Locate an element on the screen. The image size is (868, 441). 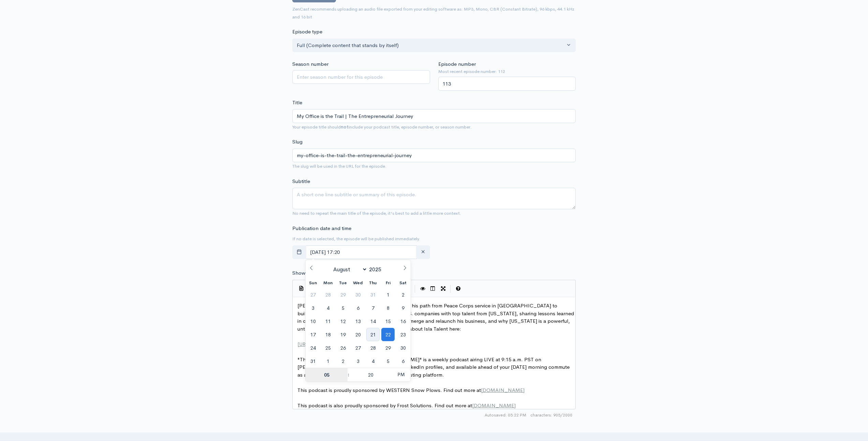
span: August 18, 2025 is located at coordinates (327, 335).